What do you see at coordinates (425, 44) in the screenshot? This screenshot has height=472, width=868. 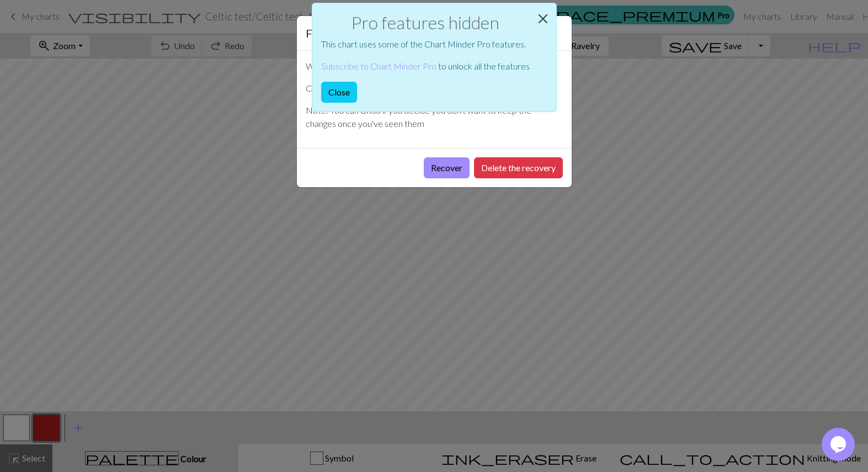 I see `p: This chart uses some of the Chart Minder Pro features.` at bounding box center [425, 44].